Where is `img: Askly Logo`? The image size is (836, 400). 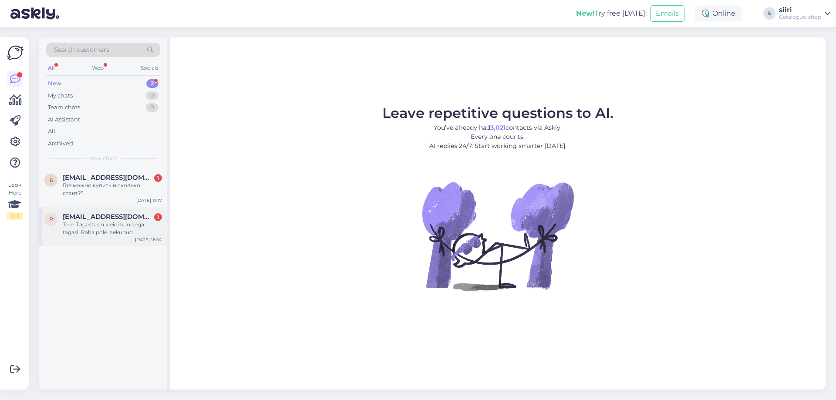
img: Askly Logo is located at coordinates (15, 53).